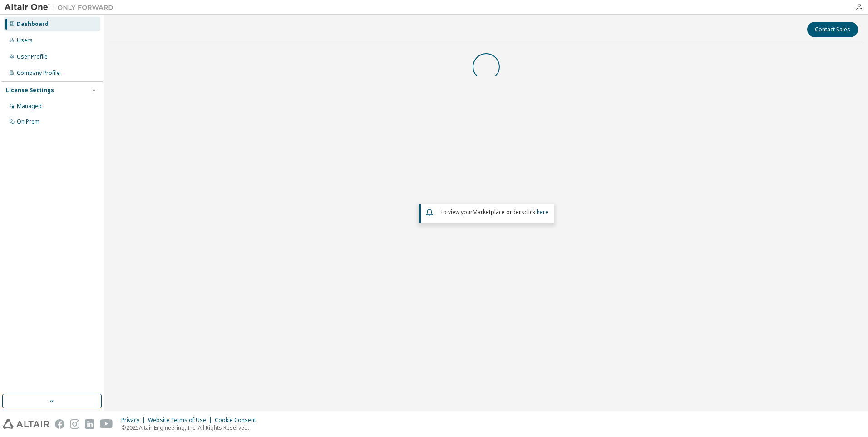 This screenshot has height=437, width=868. Describe the element at coordinates (238, 421) in the screenshot. I see `div: Cookie Consent` at that location.